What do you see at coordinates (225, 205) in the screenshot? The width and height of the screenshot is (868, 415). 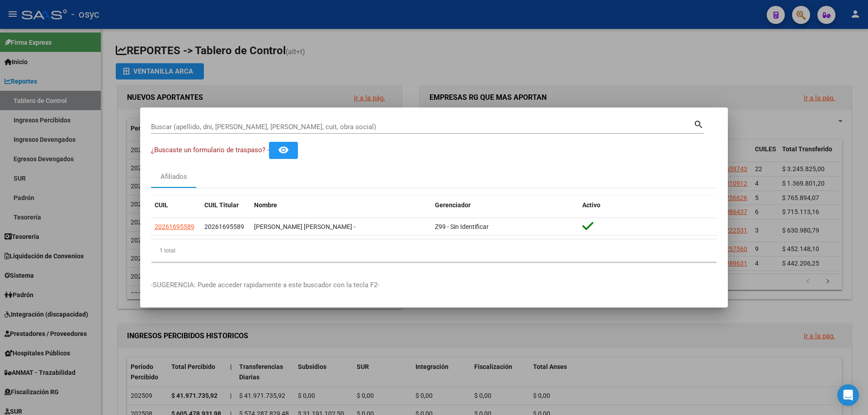 I see `datatable-header-cell: CUIL Titular` at bounding box center [225, 205].